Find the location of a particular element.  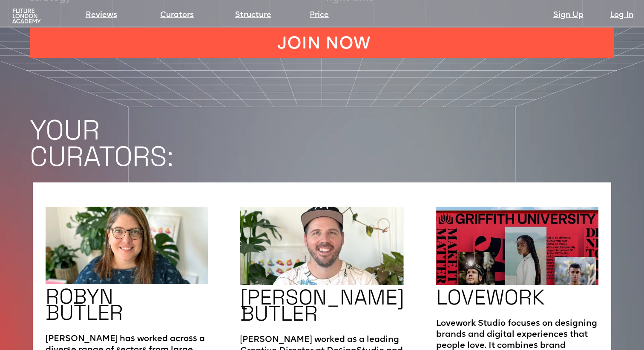

a: Sign Up is located at coordinates (568, 15).